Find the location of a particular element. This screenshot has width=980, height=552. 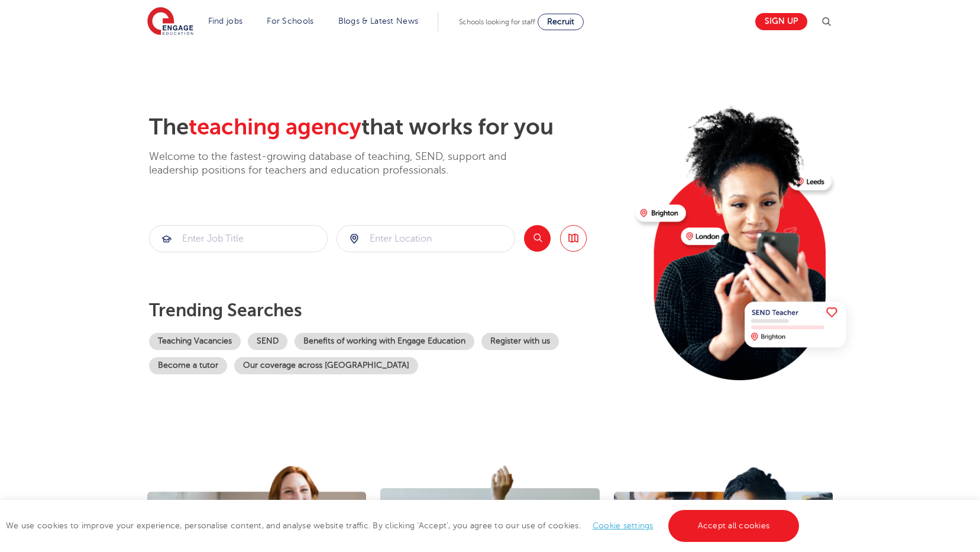

a: Find jobs is located at coordinates (226, 20).